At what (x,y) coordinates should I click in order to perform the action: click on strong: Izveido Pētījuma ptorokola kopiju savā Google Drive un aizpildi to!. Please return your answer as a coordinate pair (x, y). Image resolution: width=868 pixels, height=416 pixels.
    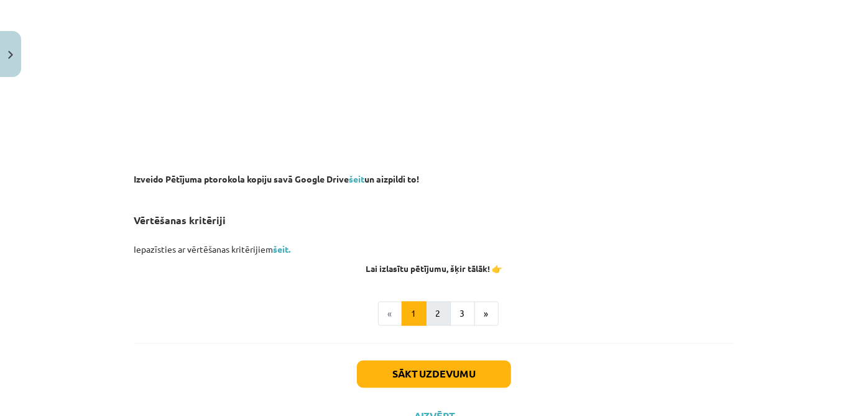
    Looking at the image, I should click on (276, 179).